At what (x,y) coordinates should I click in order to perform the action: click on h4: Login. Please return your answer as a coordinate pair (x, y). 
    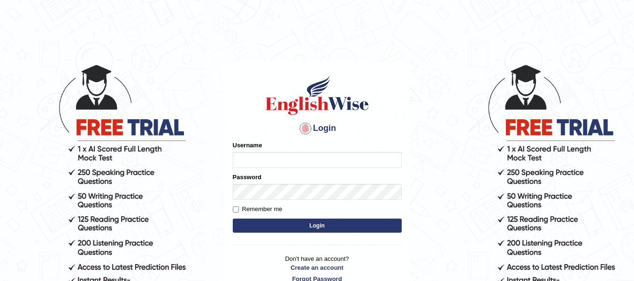
    Looking at the image, I should click on (317, 129).